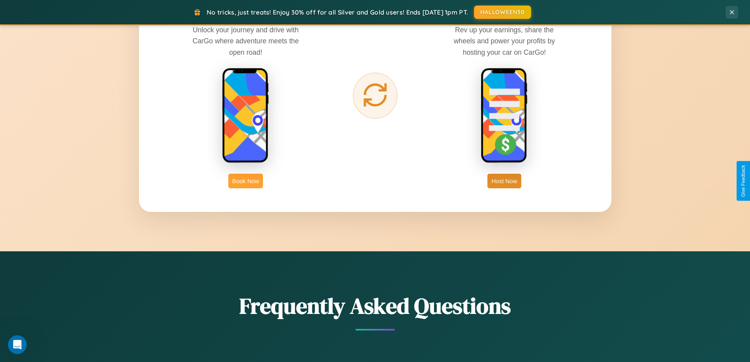  I want to click on div: Give Feedback, so click(743, 181).